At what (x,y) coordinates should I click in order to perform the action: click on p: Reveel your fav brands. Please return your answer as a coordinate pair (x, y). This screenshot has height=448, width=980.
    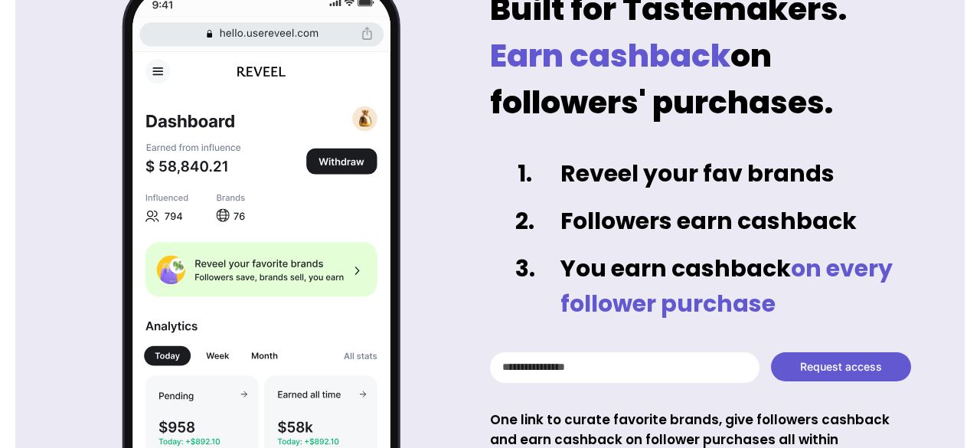
    Looking at the image, I should click on (697, 174).